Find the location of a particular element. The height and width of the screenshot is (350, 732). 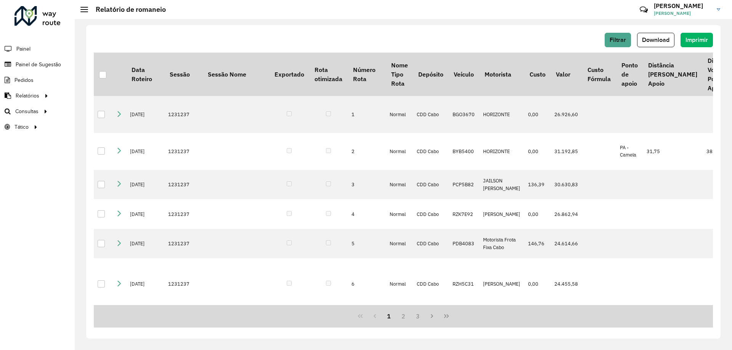

span: Filtrar is located at coordinates (618, 40).